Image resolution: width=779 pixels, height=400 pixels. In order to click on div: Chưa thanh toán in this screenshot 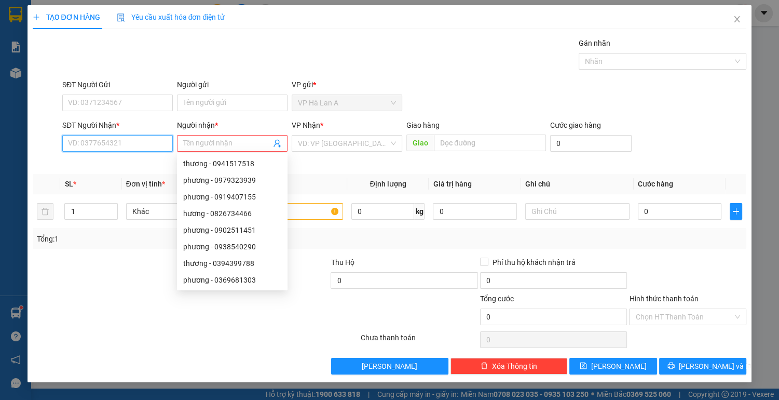, I will do `click(420, 341)`.